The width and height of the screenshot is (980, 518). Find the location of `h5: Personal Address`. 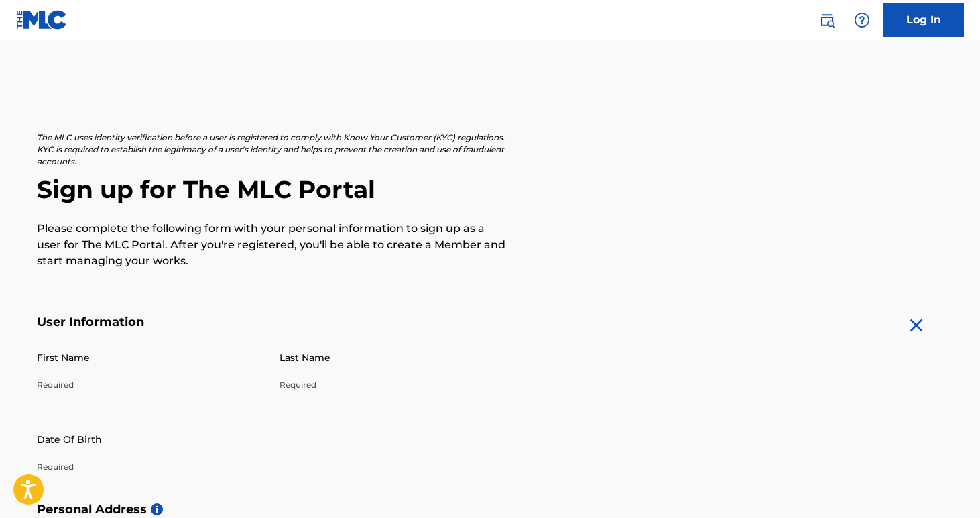

h5: Personal Address is located at coordinates (490, 509).